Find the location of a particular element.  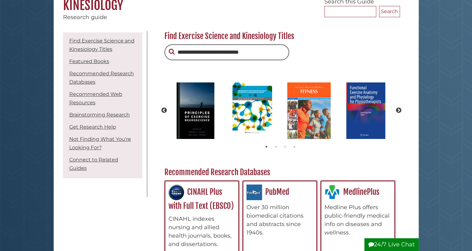

a: Brainstorming Research is located at coordinates (99, 114).